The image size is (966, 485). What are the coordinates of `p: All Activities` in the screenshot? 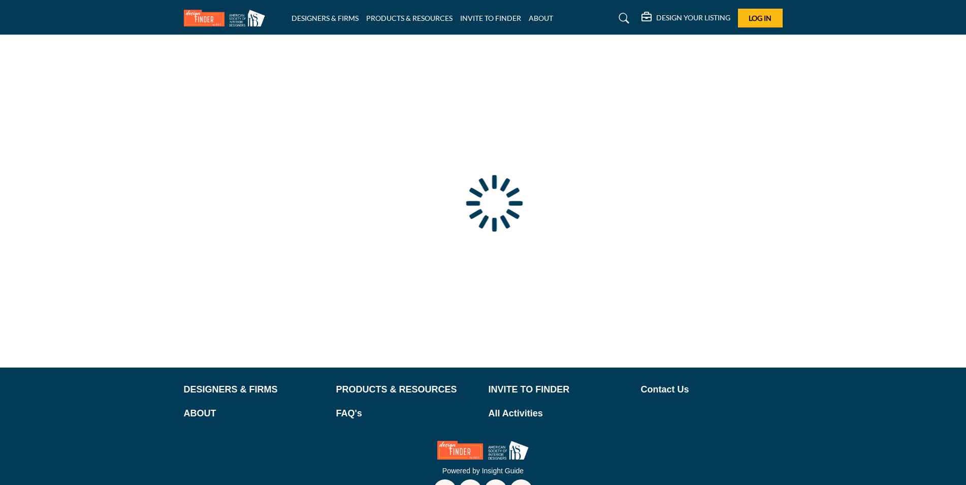 It's located at (559, 413).